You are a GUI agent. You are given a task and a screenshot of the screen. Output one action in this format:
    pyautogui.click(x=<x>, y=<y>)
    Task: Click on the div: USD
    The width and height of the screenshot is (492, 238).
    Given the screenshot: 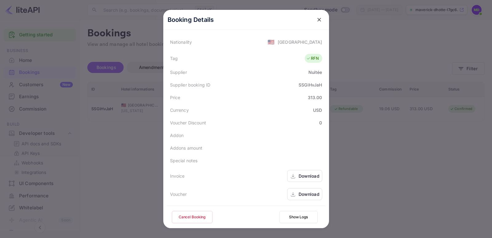 What is the action you would take?
    pyautogui.click(x=317, y=110)
    